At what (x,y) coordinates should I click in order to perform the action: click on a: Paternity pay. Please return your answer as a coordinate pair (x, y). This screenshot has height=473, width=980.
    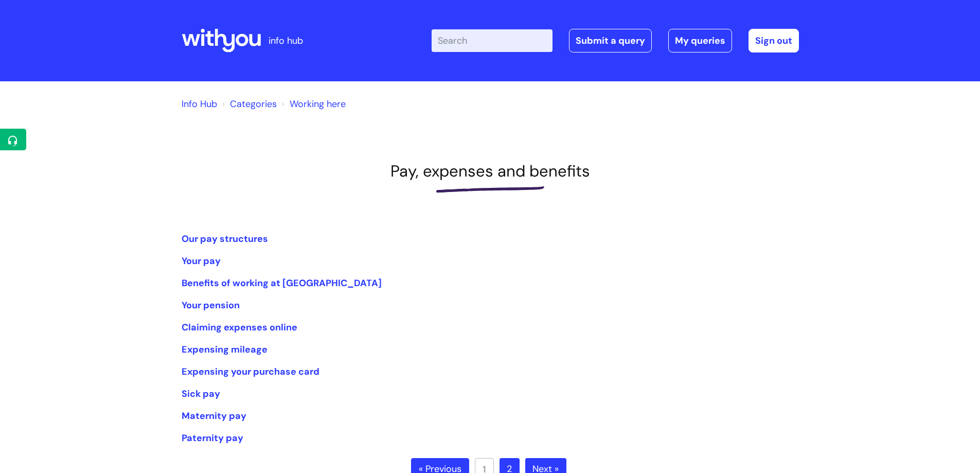
    Looking at the image, I should click on (213, 438).